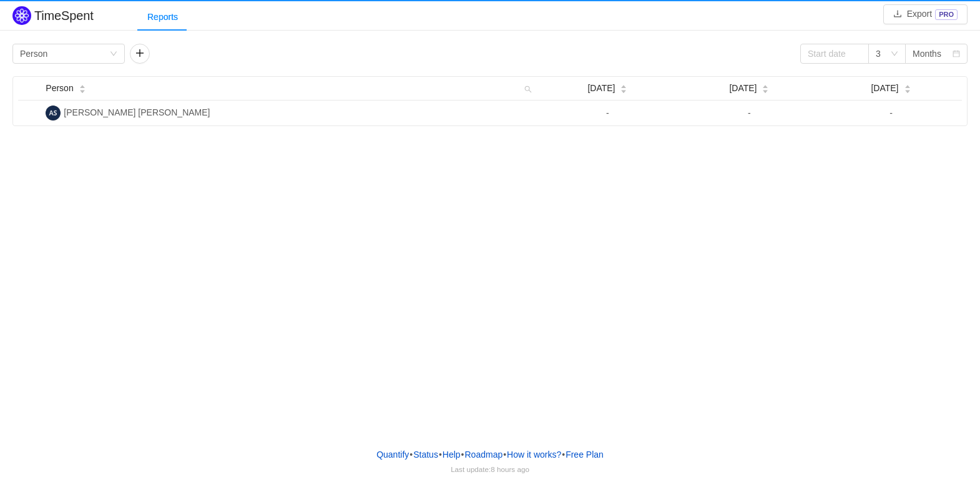 This screenshot has height=482, width=980. What do you see at coordinates (64, 16) in the screenshot?
I see `h2: TimeSpent` at bounding box center [64, 16].